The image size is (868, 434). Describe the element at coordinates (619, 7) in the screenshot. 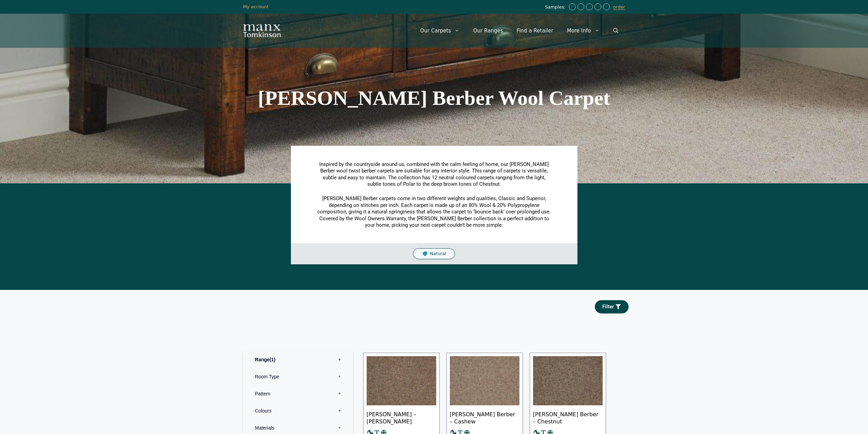

I see `a: order` at that location.